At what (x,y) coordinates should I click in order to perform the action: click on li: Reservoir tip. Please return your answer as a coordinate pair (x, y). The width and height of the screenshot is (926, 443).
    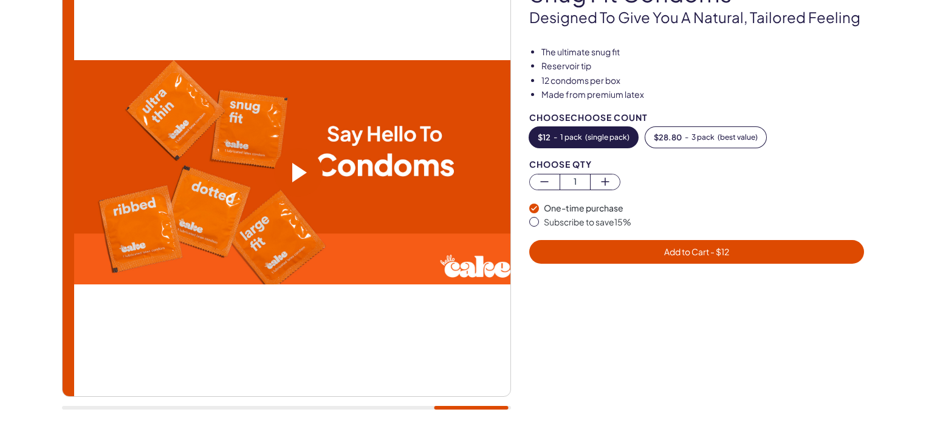
    Looking at the image, I should click on (703, 66).